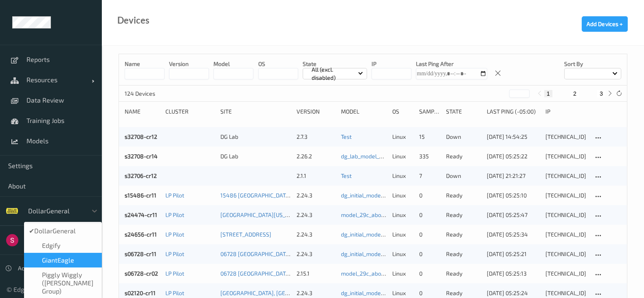 This screenshot has height=298, width=644. Describe the element at coordinates (140, 176) in the screenshot. I see `a: s32706-cr12` at that location.